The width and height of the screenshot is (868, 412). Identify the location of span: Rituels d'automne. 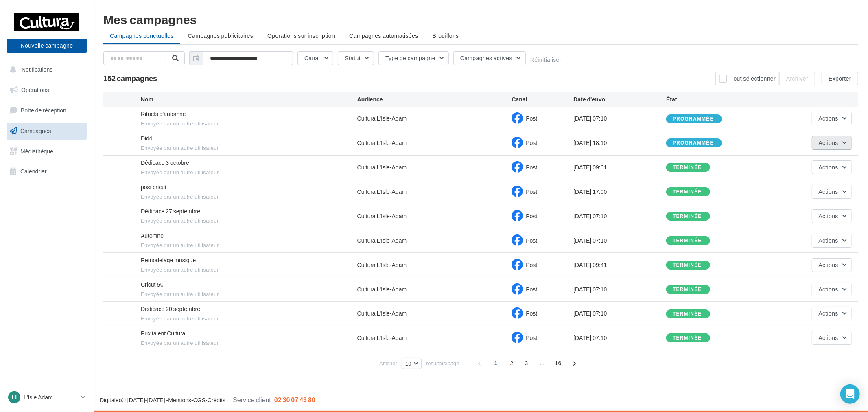
(164, 114).